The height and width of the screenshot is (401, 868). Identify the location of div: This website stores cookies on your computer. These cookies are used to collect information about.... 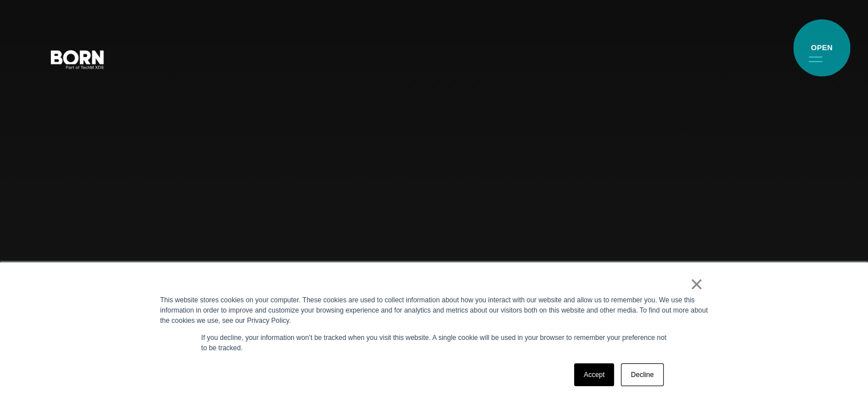
(434, 311).